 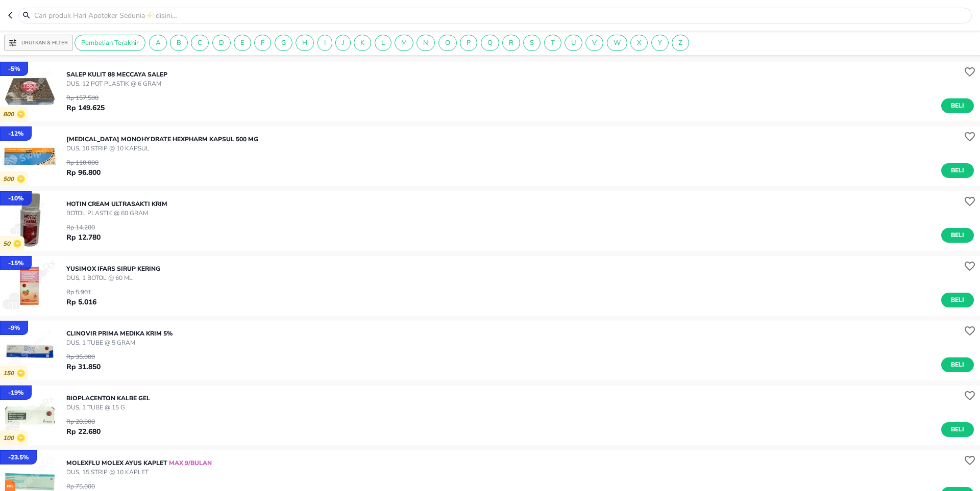 What do you see at coordinates (81, 292) in the screenshot?
I see `p: Rp 5.901` at bounding box center [81, 292].